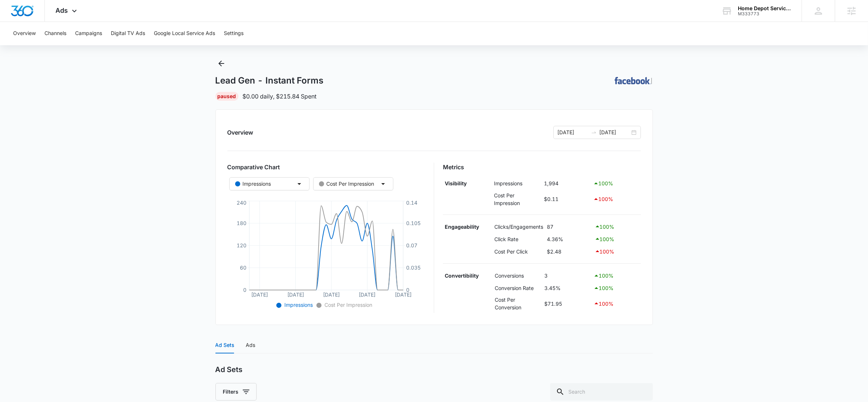  I want to click on button: Digital TV Ads, so click(128, 33).